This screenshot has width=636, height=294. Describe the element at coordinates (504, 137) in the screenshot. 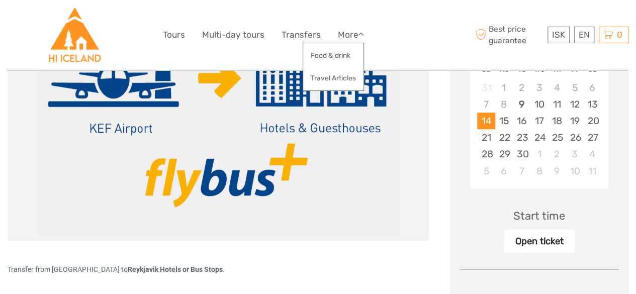

I see `div: Choose Monday, September 22nd, 2025` at that location.